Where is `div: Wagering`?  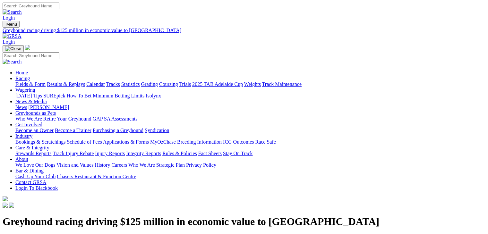
div: Wagering is located at coordinates (250, 96).